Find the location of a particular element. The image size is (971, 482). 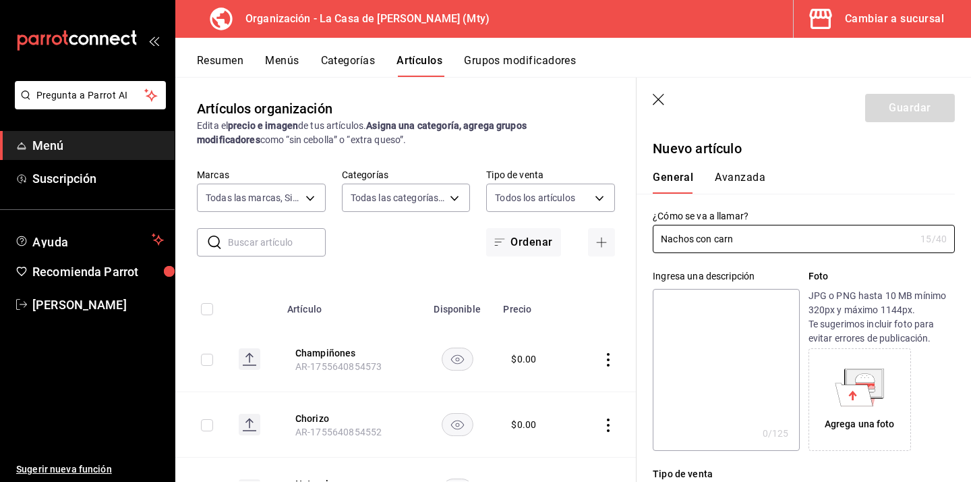

div: Ingresa una descripción is located at coordinates (726, 276).